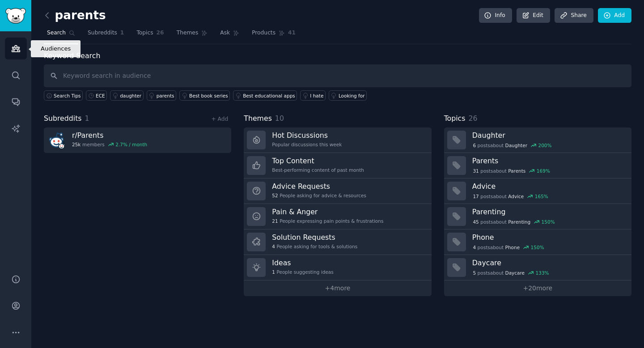  I want to click on a: Info, so click(495, 15).